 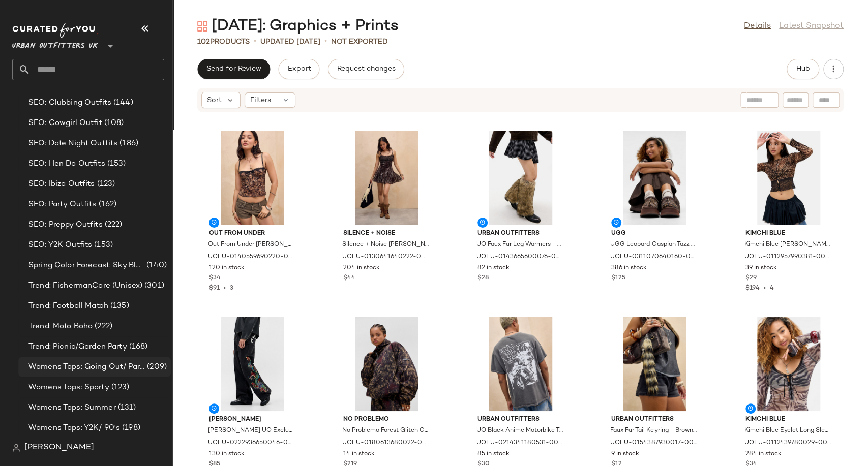 What do you see at coordinates (753, 289) in the screenshot?
I see `span: $194` at bounding box center [753, 289].